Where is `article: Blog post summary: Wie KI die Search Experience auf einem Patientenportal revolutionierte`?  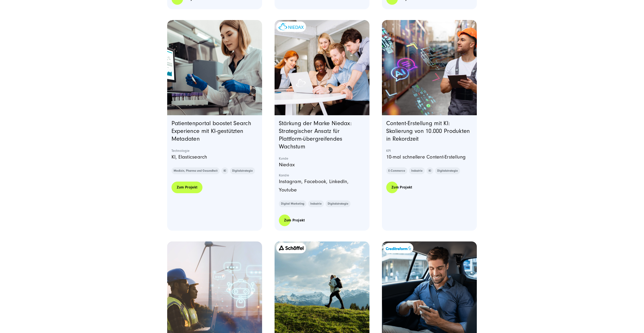
article: Blog post summary: Wie KI die Search Experience auf einem Patientenportal revolutionierte is located at coordinates (215, 125).